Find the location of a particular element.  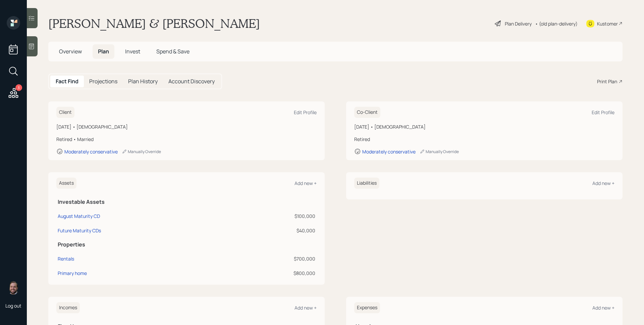

span: Invest is located at coordinates (132, 51).